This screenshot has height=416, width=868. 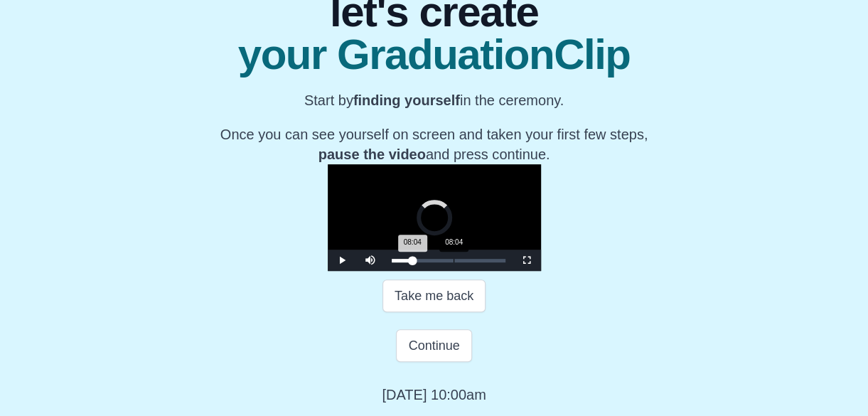 I want to click on div: Progress Bar, so click(x=448, y=260).